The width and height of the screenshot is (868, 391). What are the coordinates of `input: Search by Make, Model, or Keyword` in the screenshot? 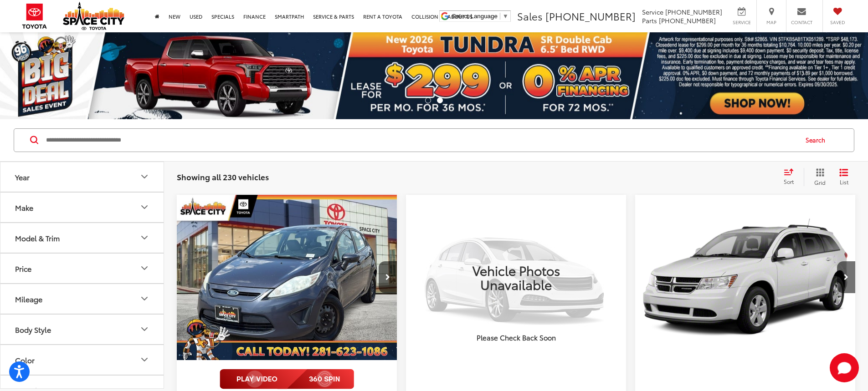 It's located at (421, 140).